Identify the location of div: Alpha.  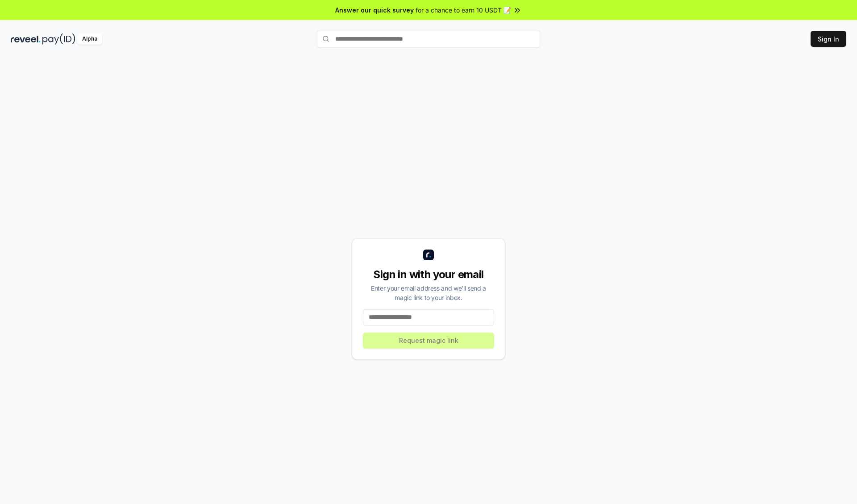
(89, 39).